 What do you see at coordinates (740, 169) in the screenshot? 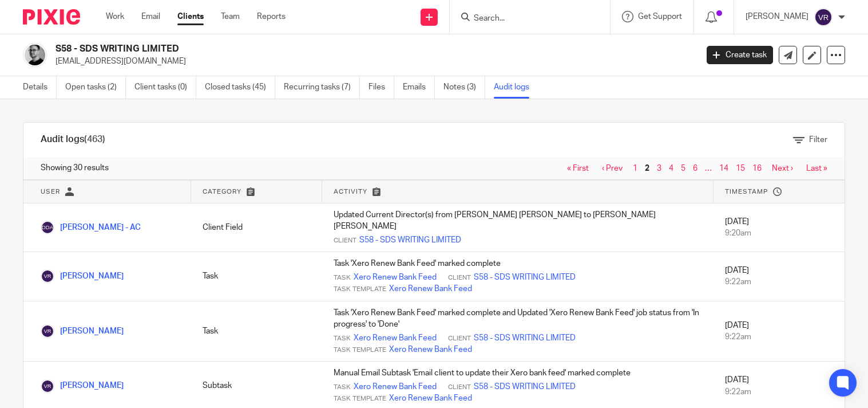
I see `a: 15` at bounding box center [740, 169].